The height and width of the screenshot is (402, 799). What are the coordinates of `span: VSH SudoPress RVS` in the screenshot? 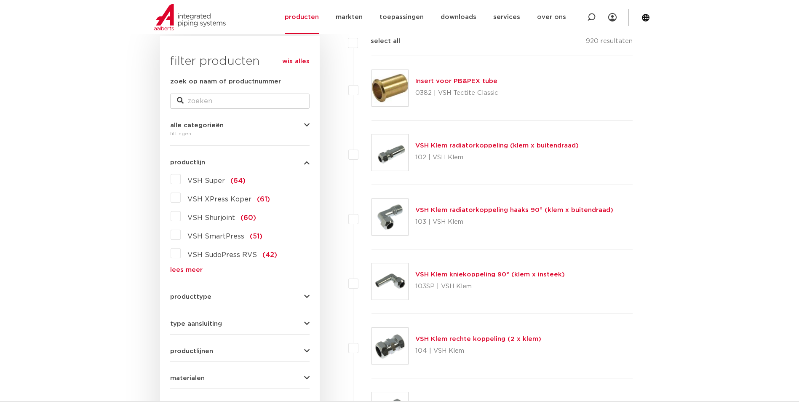 It's located at (222, 255).